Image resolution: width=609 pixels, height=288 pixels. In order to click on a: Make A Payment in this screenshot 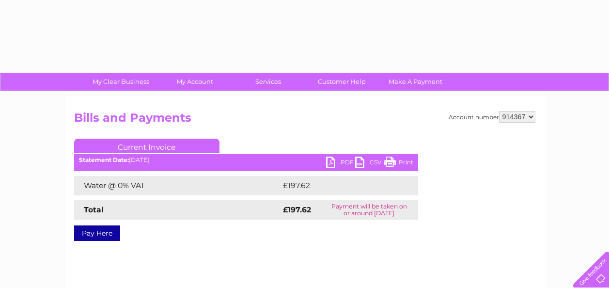, I will do `click(416, 81)`.